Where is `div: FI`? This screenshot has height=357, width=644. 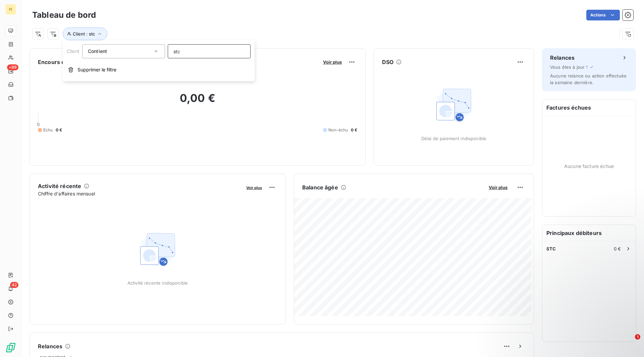
div: FI is located at coordinates (11, 9).